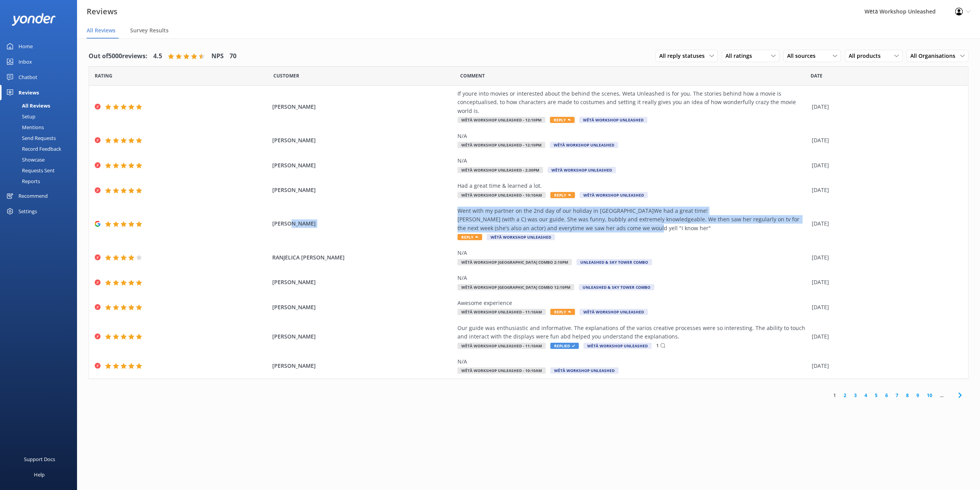 This screenshot has width=980, height=490. Describe the element at coordinates (118, 56) in the screenshot. I see `h4: Out of 5000 reviews:` at that location.